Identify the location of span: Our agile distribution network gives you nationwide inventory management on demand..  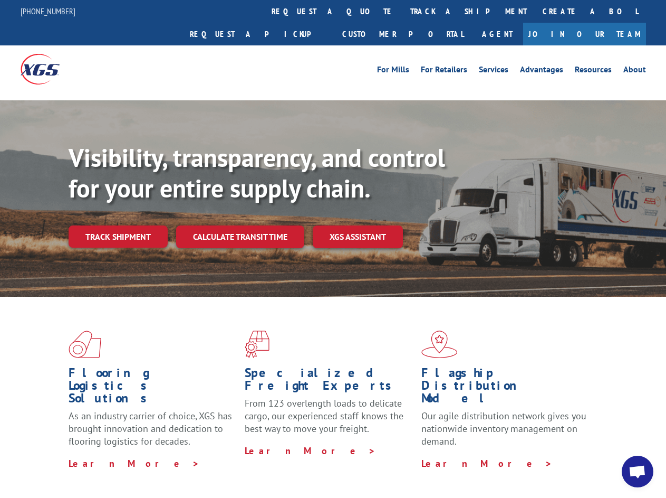
(504, 428).